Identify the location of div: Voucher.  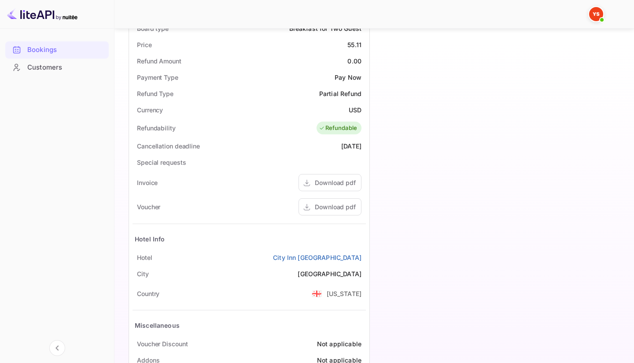
(148, 206).